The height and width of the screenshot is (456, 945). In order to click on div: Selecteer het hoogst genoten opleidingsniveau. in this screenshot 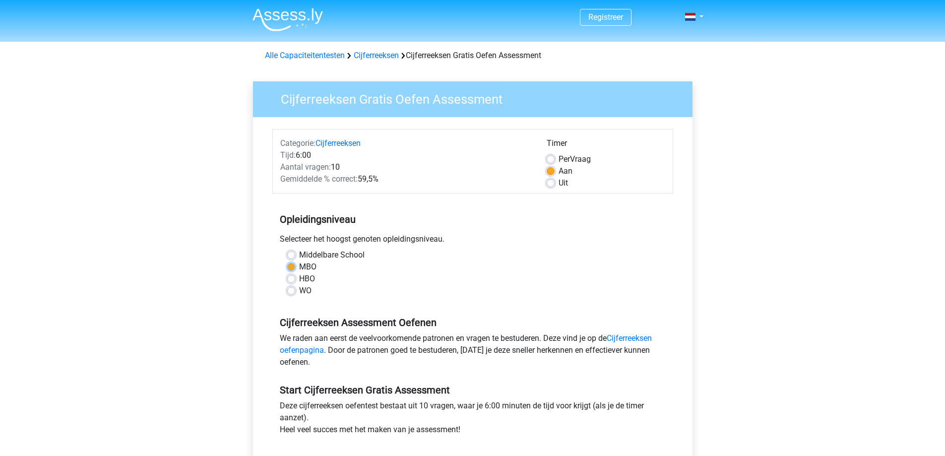, I will do `click(473, 241)`.